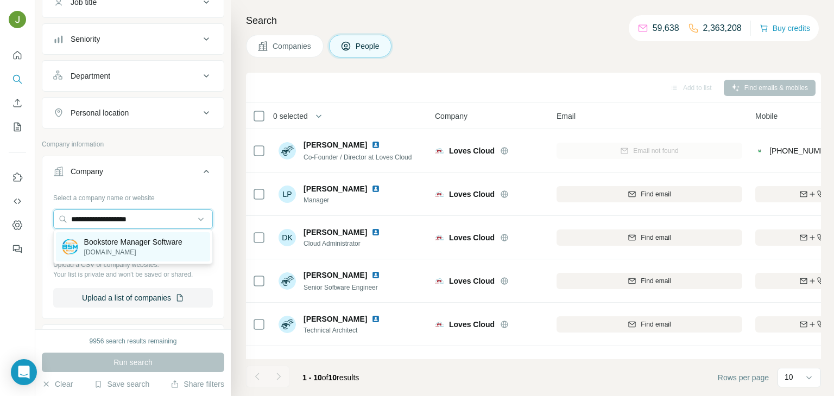 The image size is (834, 396). Describe the element at coordinates (17, 127) in the screenshot. I see `button: My lists` at that location.